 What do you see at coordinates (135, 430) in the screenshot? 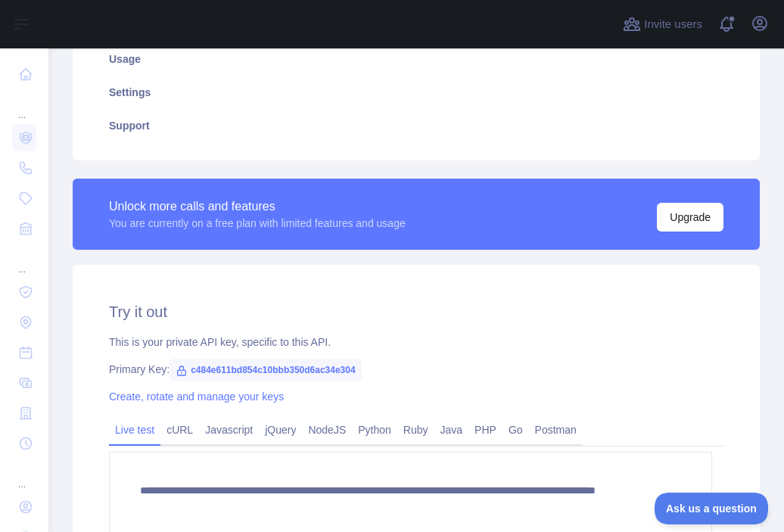
I see `a: Live test` at bounding box center [135, 430].